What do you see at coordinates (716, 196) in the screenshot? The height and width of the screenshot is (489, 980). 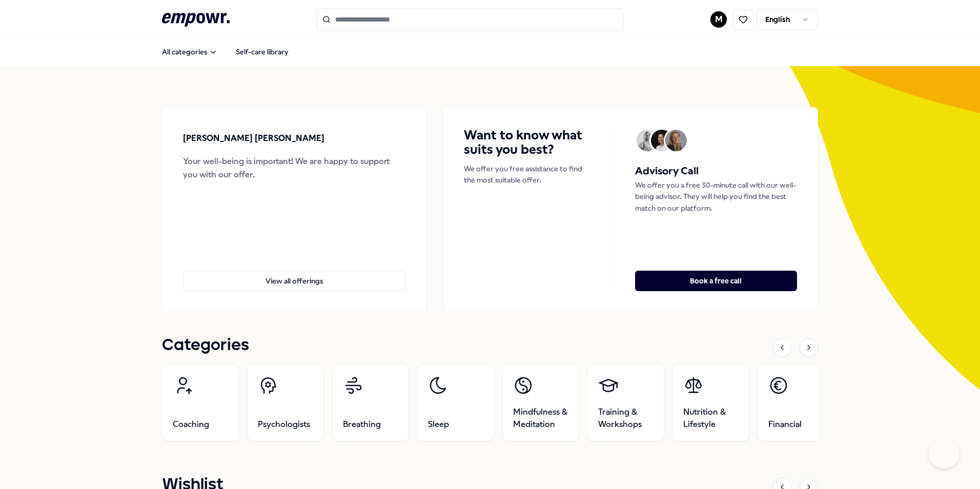 I see `p: We offer you a free 30-minute call with our well-being advisor. They will help you find the best ...` at bounding box center [716, 196].